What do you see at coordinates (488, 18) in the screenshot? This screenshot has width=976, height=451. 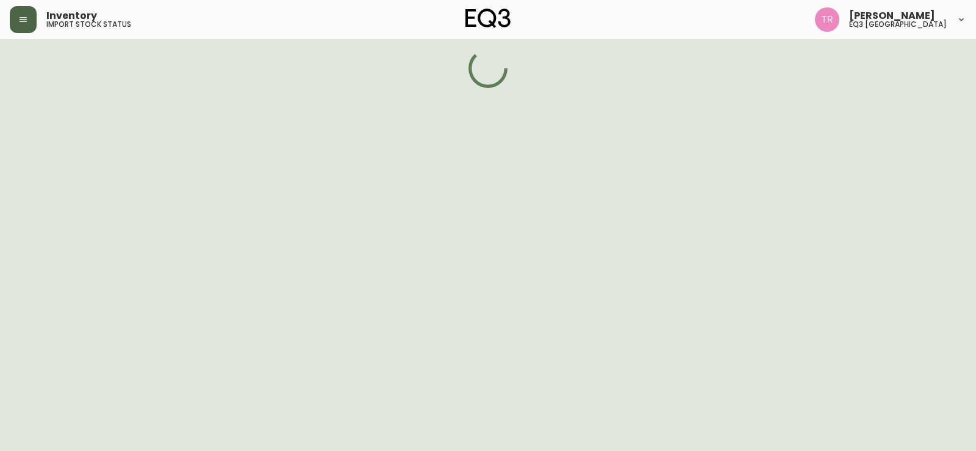 I see `img: logo` at bounding box center [488, 18].